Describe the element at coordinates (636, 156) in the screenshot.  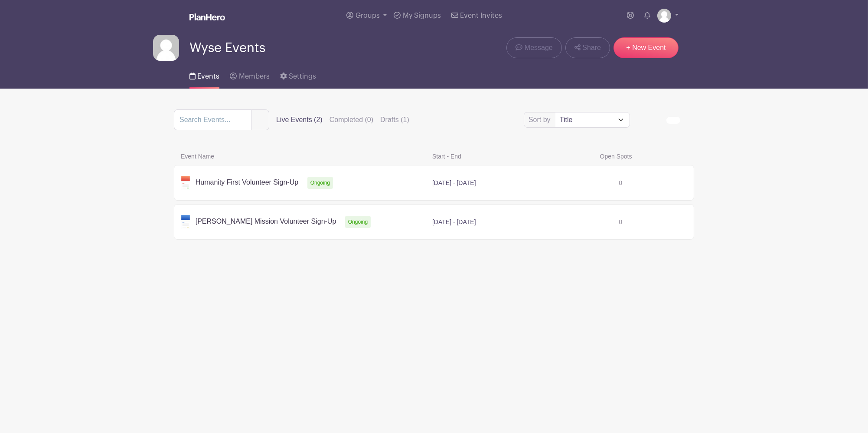
I see `span: Open Spots` at that location.